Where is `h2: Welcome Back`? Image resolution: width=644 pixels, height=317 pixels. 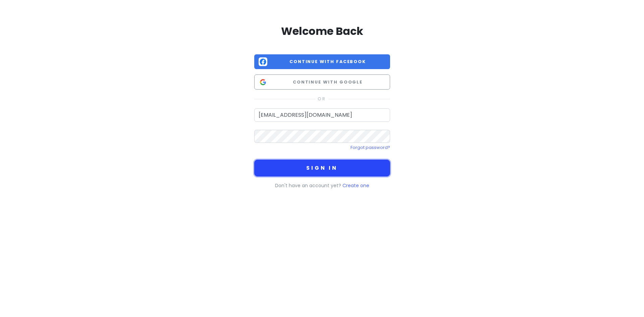 h2: Welcome Back is located at coordinates (322, 31).